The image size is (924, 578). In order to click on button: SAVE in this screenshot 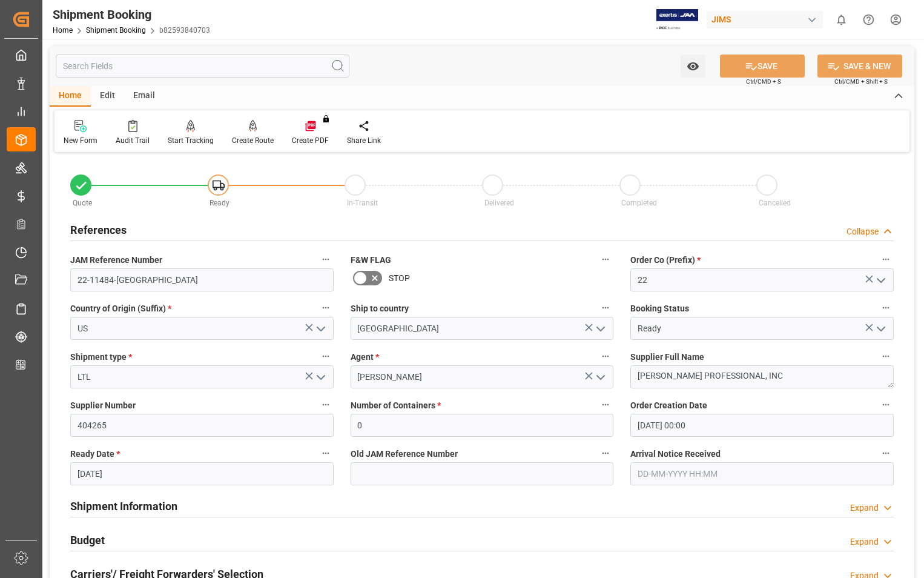, I will do `click(762, 66)`.